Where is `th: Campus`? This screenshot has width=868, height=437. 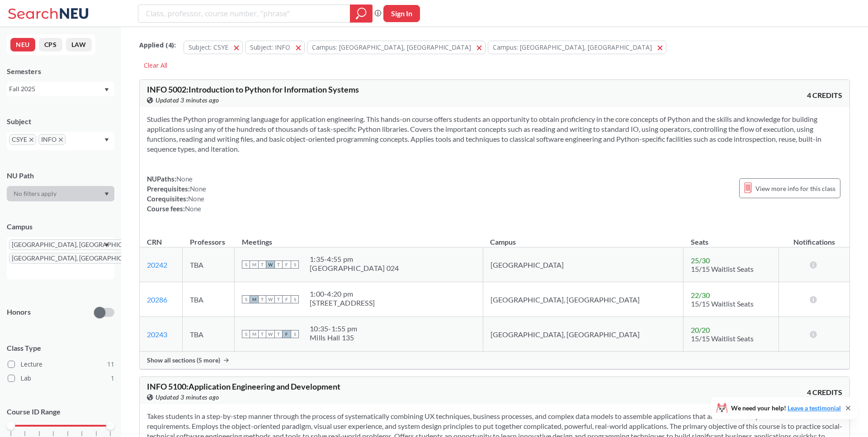 th: Campus is located at coordinates (583, 238).